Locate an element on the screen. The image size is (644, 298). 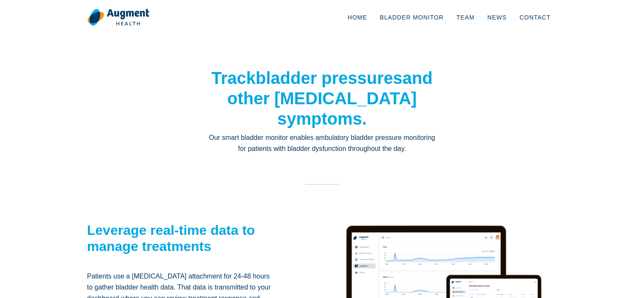
strong: bladder pressures is located at coordinates (329, 78).